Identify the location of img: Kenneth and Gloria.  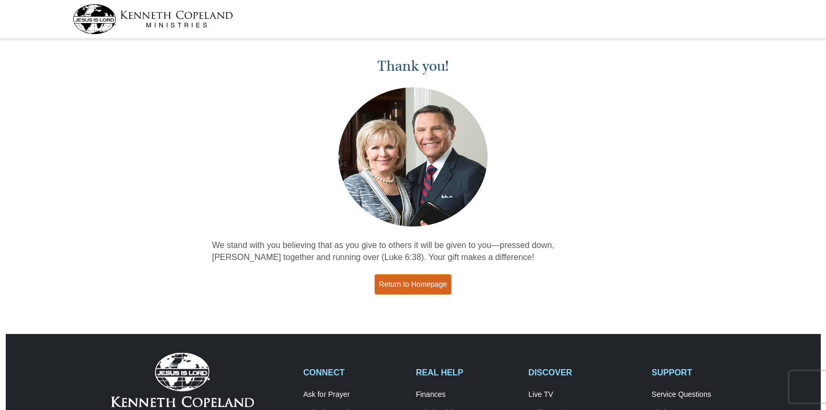
(413, 157).